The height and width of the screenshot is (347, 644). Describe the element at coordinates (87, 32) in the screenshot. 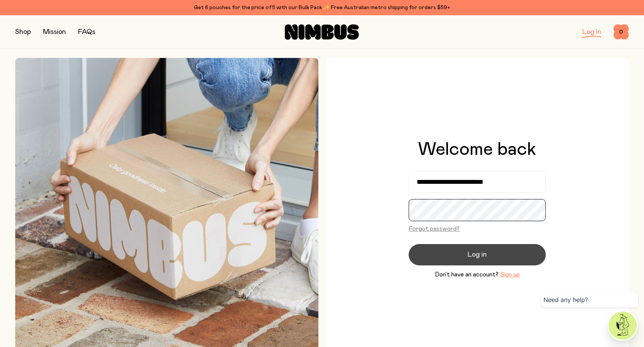

I see `a: FAQs` at that location.